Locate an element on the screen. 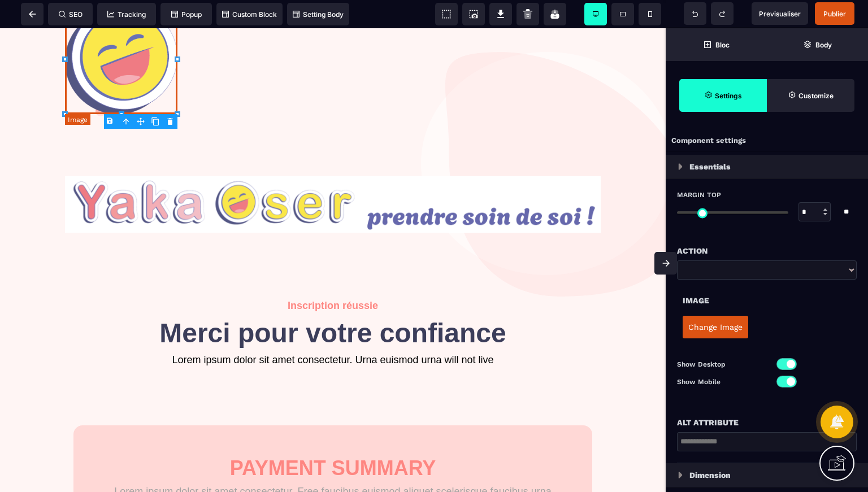 The height and width of the screenshot is (492, 868). span: Open Style Manager is located at coordinates (810, 96).